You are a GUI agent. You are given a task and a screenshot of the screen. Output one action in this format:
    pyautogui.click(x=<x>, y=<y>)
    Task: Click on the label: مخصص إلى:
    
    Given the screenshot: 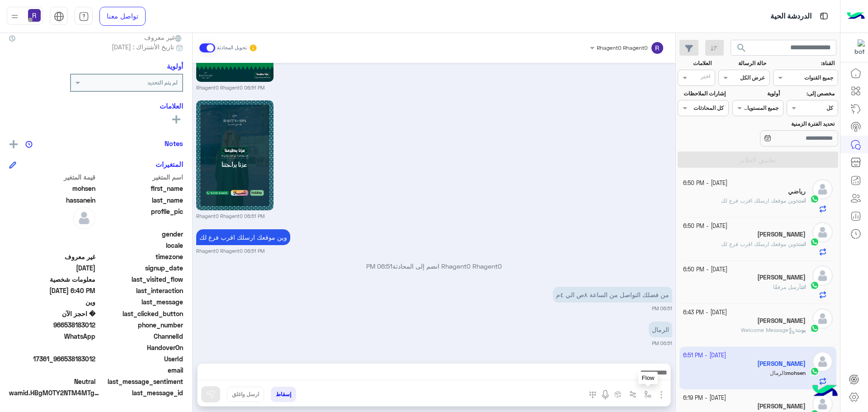 What is the action you would take?
    pyautogui.click(x=811, y=94)
    